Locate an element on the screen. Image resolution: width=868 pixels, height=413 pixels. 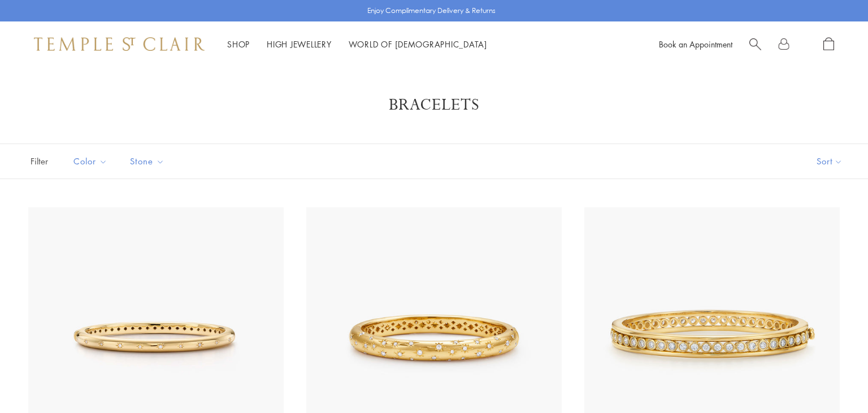
p: Enjoy Complimentary Delivery & Returns is located at coordinates (431, 11).